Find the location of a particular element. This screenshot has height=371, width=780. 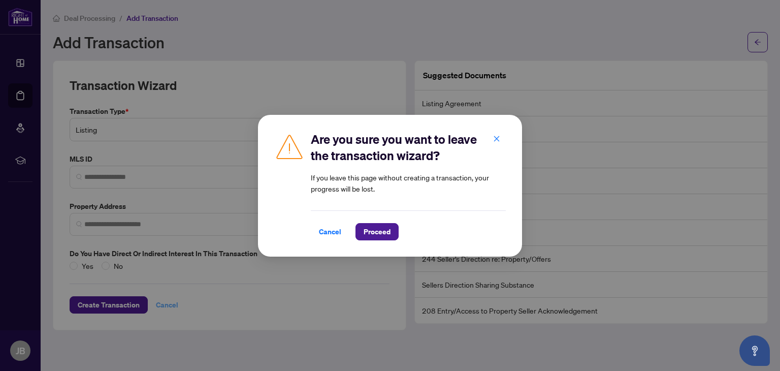

span: Proceed is located at coordinates (377, 232).